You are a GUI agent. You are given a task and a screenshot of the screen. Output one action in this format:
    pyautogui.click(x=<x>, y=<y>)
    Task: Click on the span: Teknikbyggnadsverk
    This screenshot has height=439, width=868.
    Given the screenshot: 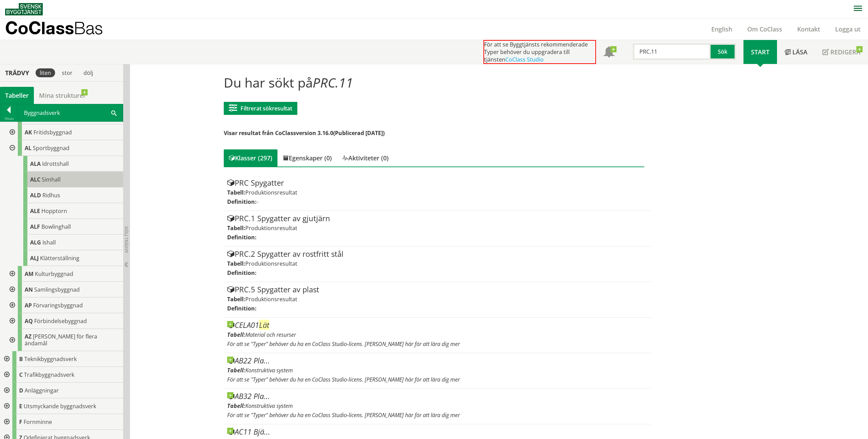 What is the action you would take?
    pyautogui.click(x=50, y=359)
    